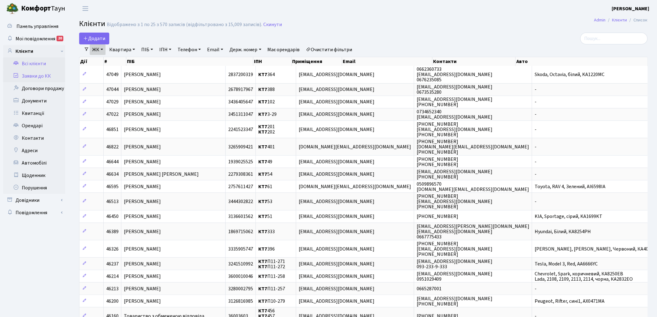  I want to click on span: Peugeot, Rifter, сині1, АХ0471МА, so click(570, 301).